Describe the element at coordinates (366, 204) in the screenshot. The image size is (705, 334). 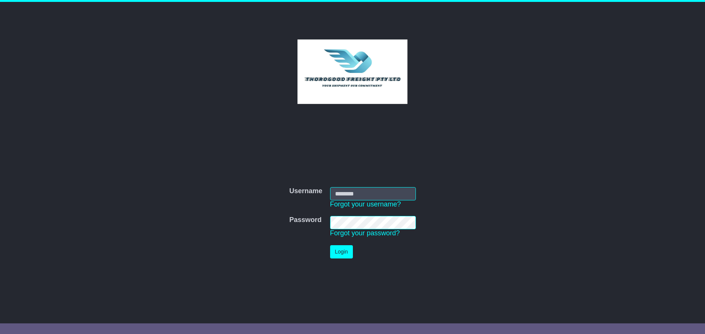
I see `a: Forgot your username?` at that location.